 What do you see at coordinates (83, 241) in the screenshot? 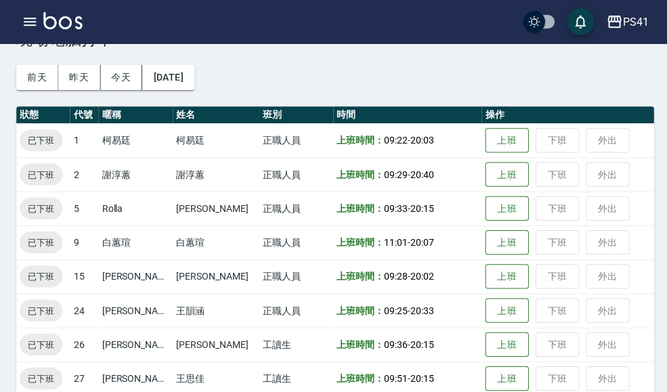
I see `td: 9` at bounding box center [83, 241].